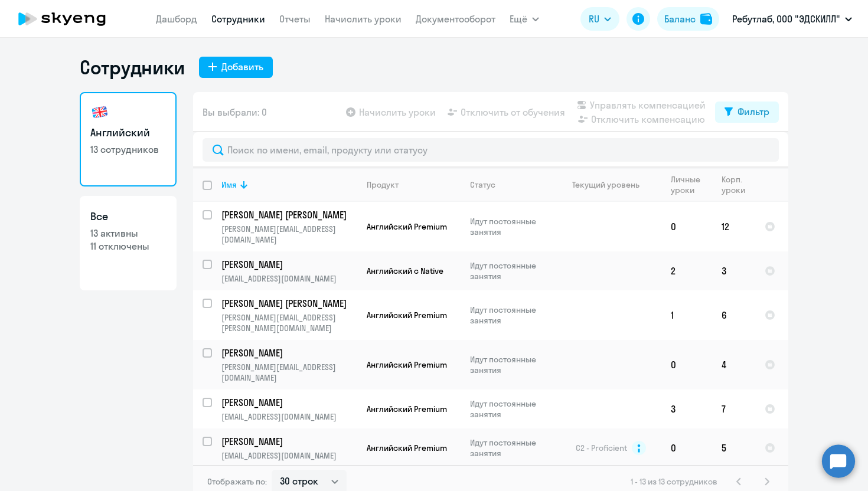  I want to click on a: Все13 активны11 отключены, so click(128, 243).